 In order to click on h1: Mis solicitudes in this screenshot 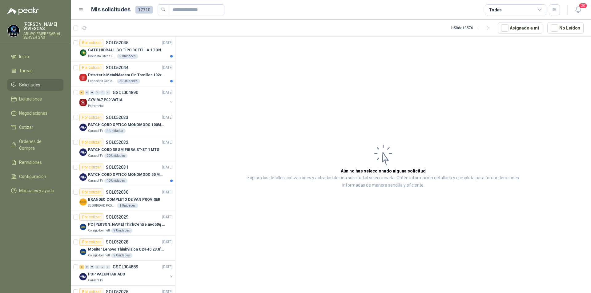, I will do `click(111, 10)`.